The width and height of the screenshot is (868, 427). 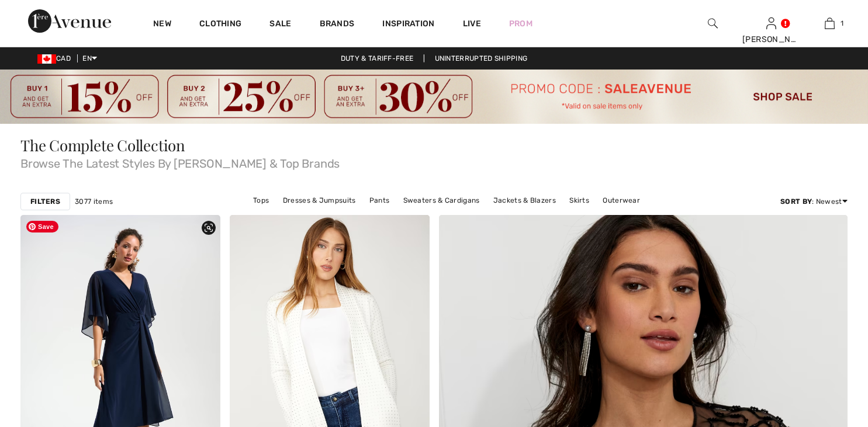 What do you see at coordinates (713, 24) in the screenshot?
I see `img: search the website` at bounding box center [713, 24].